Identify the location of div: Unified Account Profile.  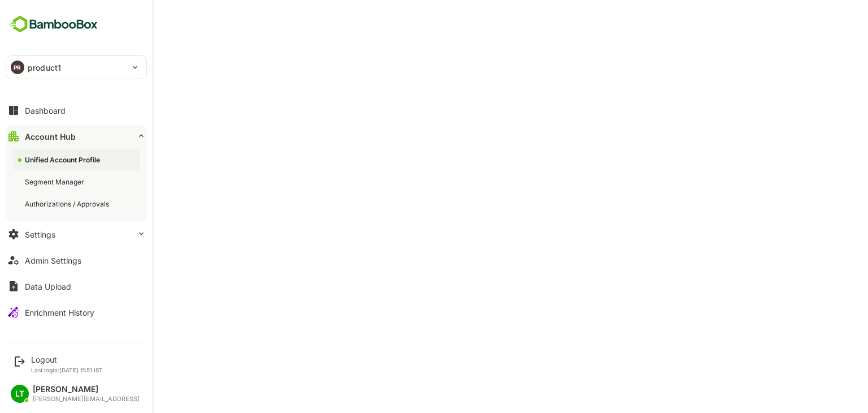
(63, 159).